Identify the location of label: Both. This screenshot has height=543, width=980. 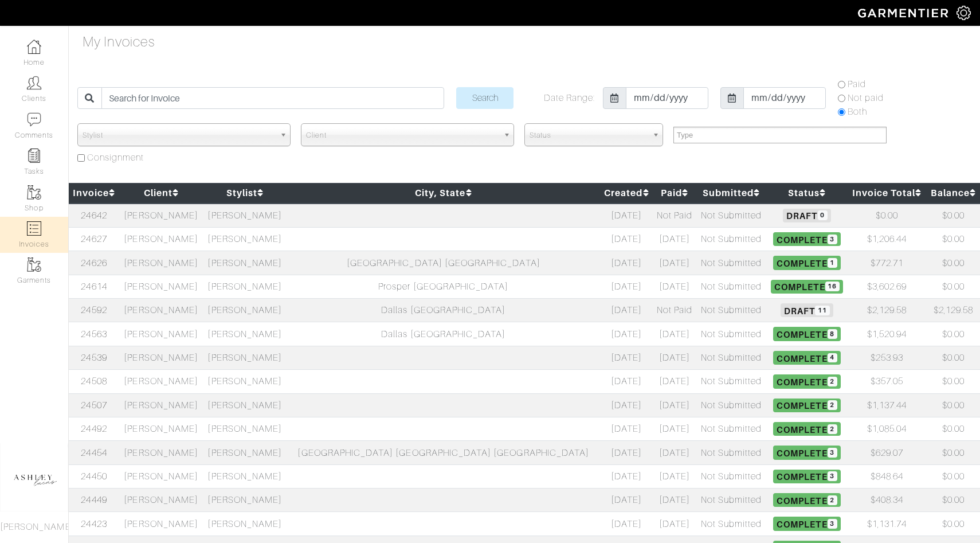
(857, 112).